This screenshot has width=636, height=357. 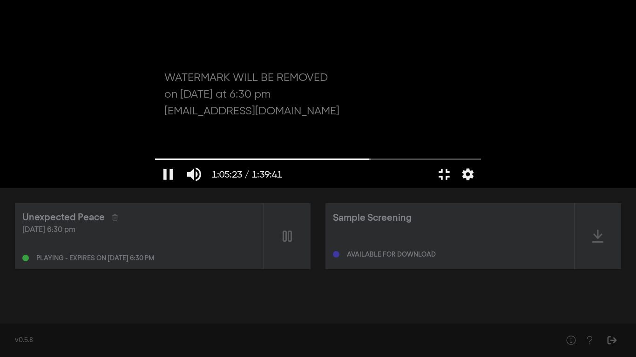 I want to click on button: Pause, so click(x=168, y=174).